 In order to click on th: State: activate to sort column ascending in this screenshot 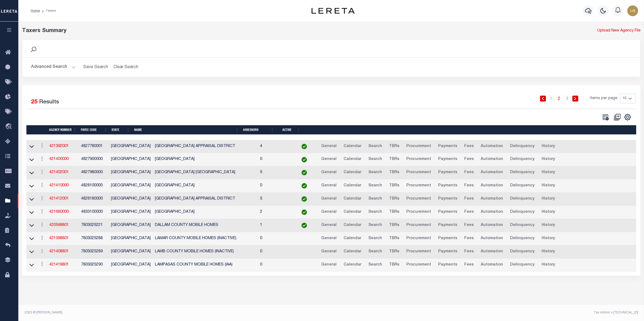, I will do `click(120, 130)`.